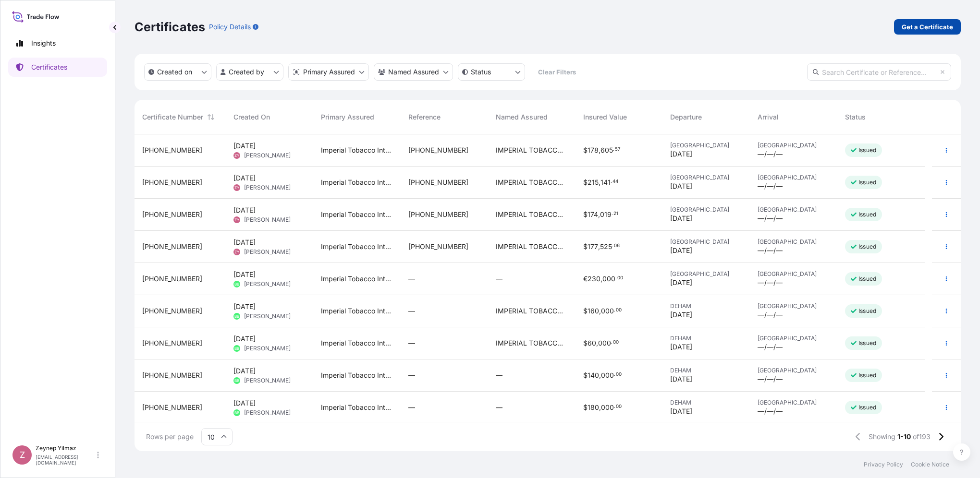 The image size is (980, 478). Describe the element at coordinates (414, 72) in the screenshot. I see `p: Named Assured` at that location.